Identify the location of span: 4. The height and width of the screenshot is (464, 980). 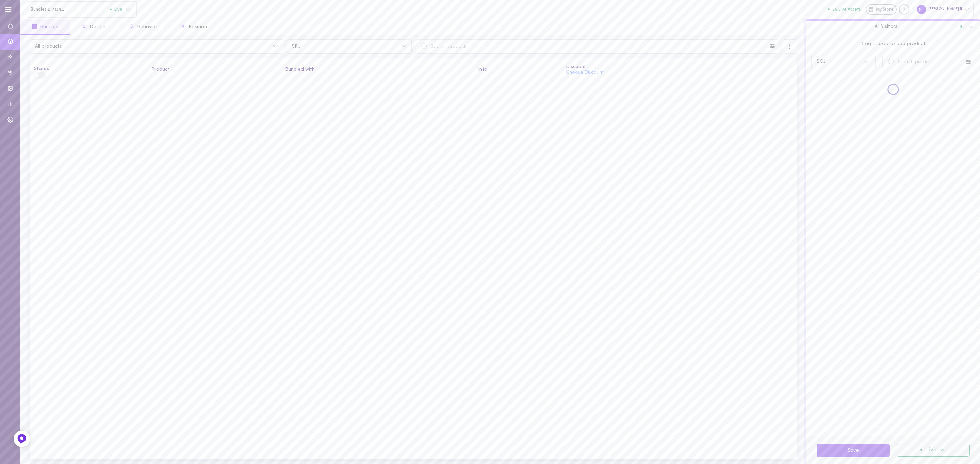
(183, 26).